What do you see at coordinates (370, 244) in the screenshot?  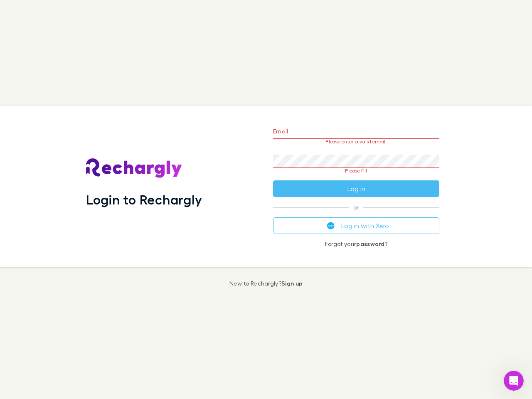 I see `a: password` at bounding box center [370, 244].